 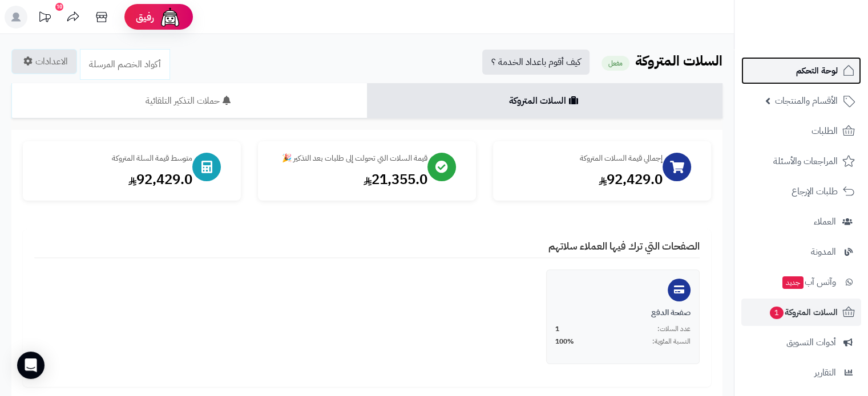 I want to click on a: السلات المتروكة, so click(x=544, y=101).